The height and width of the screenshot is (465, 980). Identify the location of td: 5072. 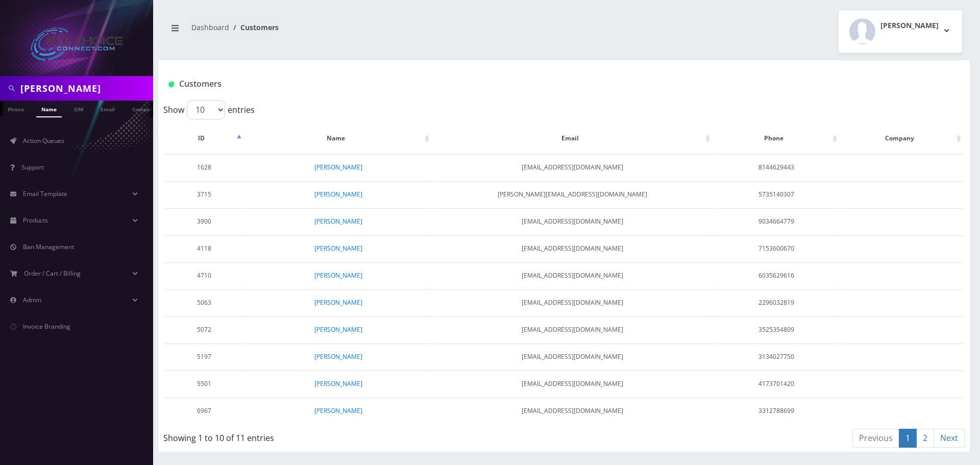
(204, 329).